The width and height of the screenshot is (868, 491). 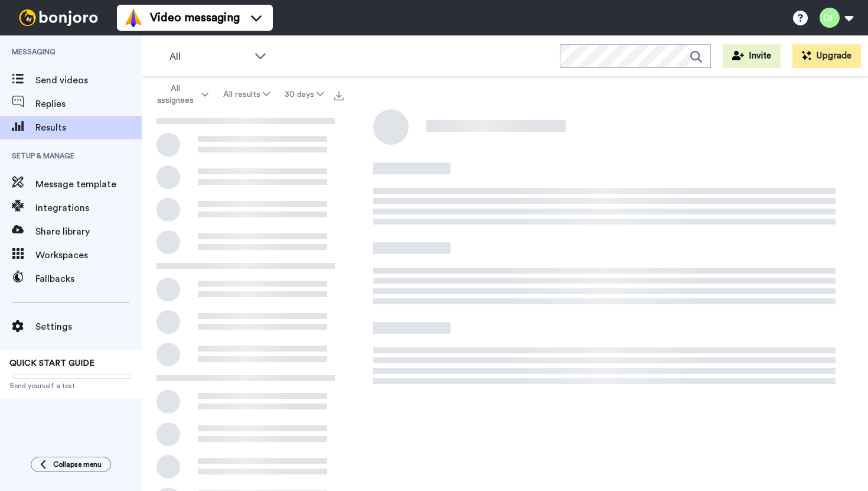 I want to click on span: Workspaces, so click(x=88, y=255).